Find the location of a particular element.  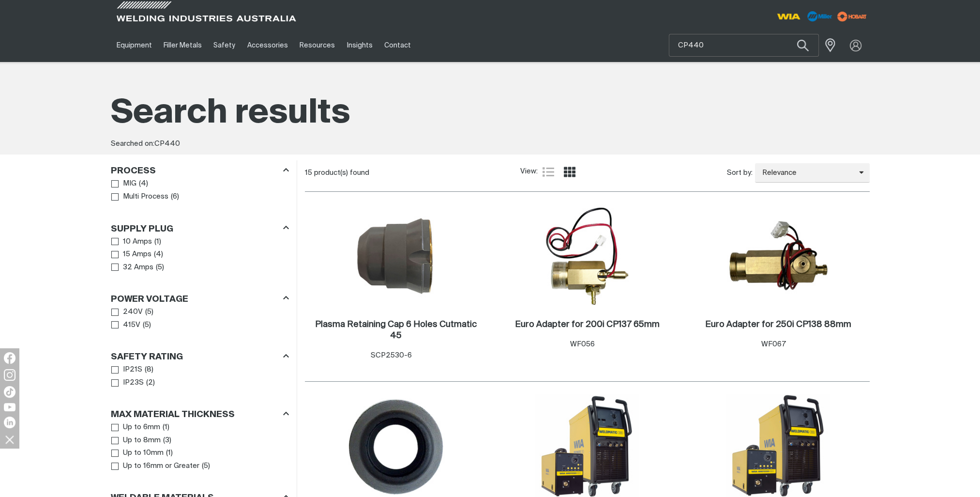

span: Sort by: is located at coordinates (739, 173).